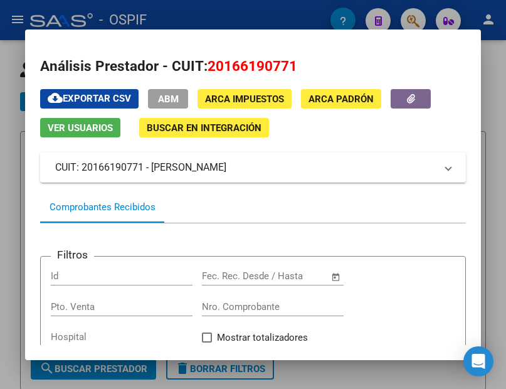 The width and height of the screenshot is (506, 389). I want to click on span: Buscar en Integración, so click(204, 128).